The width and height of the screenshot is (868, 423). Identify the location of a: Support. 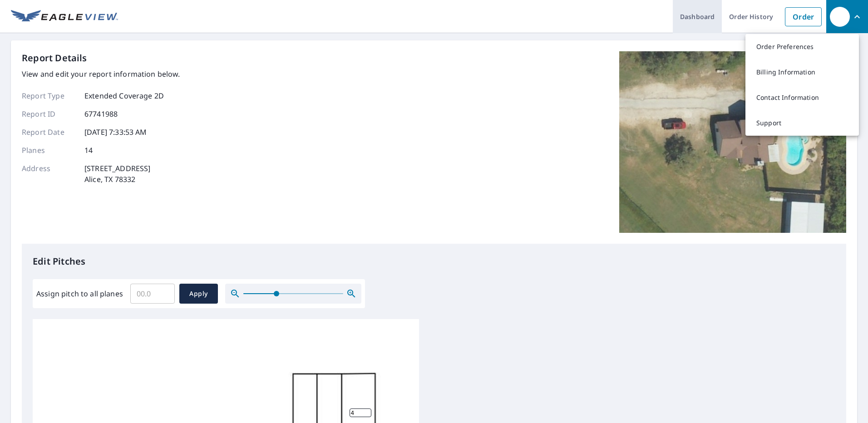
(802, 123).